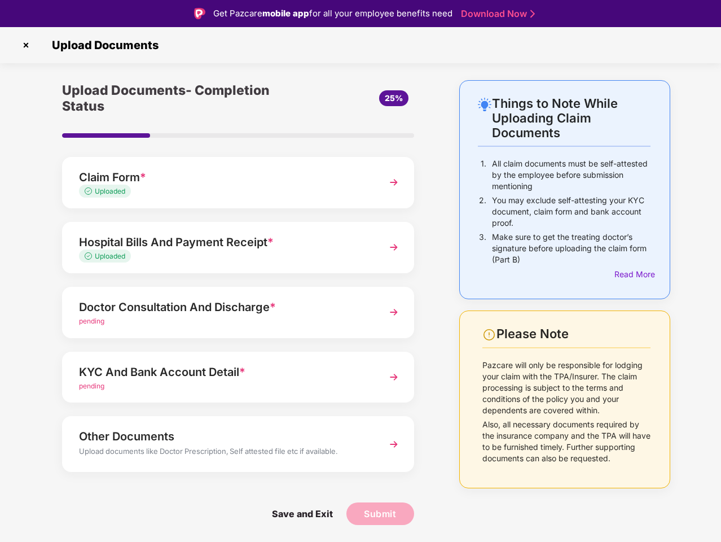 The width and height of the screenshot is (721, 542). Describe the element at coordinates (566, 388) in the screenshot. I see `p: Pazcare will only be responsible for lodging your claim with the TPA/Insurer. The claim processin...` at that location.